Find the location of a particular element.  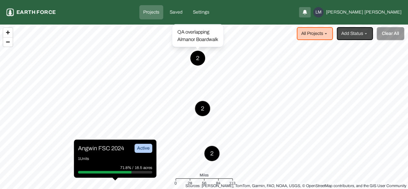

div: Almanor Boardwalk is located at coordinates (198, 39).